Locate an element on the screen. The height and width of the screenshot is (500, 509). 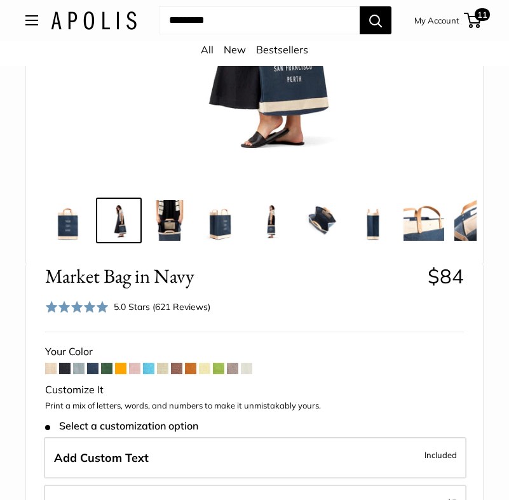
a: 11 is located at coordinates (473, 20).